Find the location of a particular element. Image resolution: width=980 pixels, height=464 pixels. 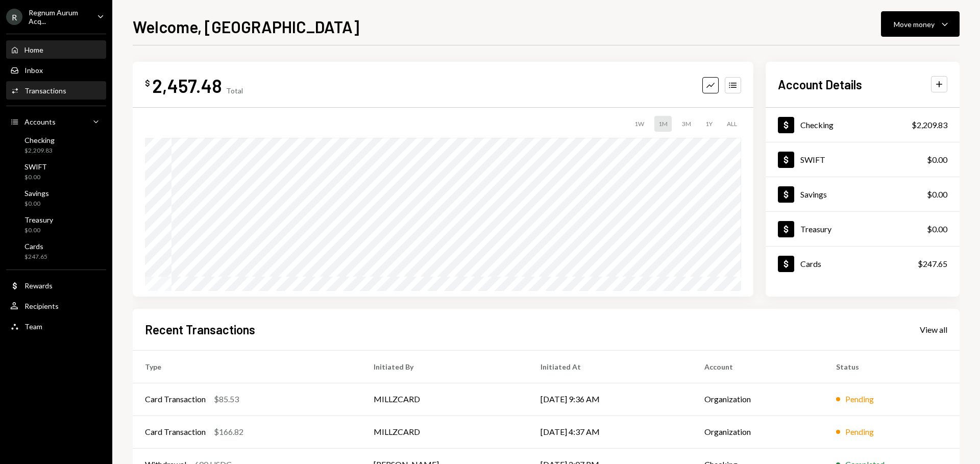

div: $85.53 is located at coordinates (226, 399).